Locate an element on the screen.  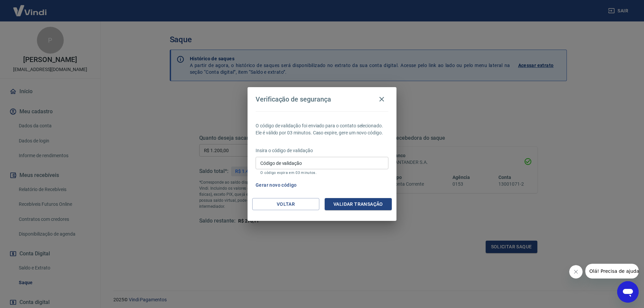
span: Olá! Precisa de ajuda? is located at coordinates (30, 8).